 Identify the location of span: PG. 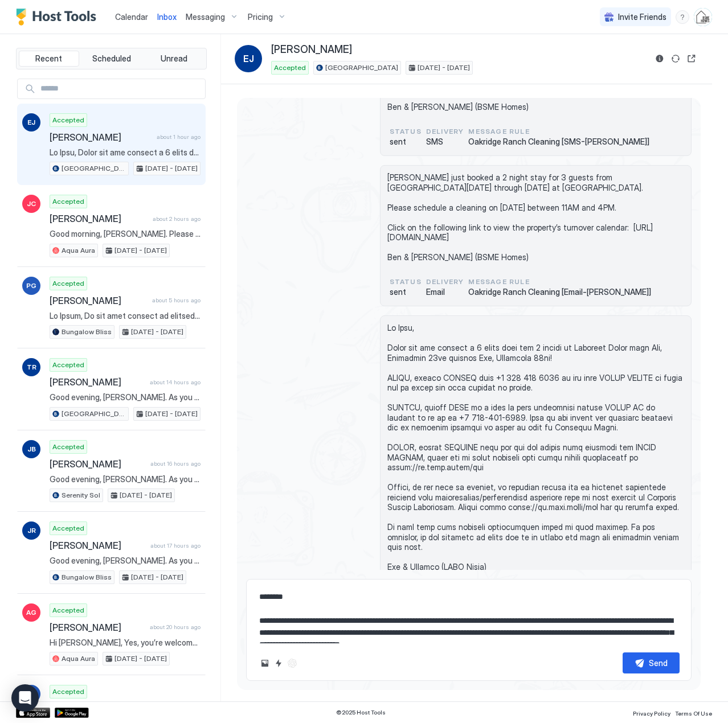
(31, 286).